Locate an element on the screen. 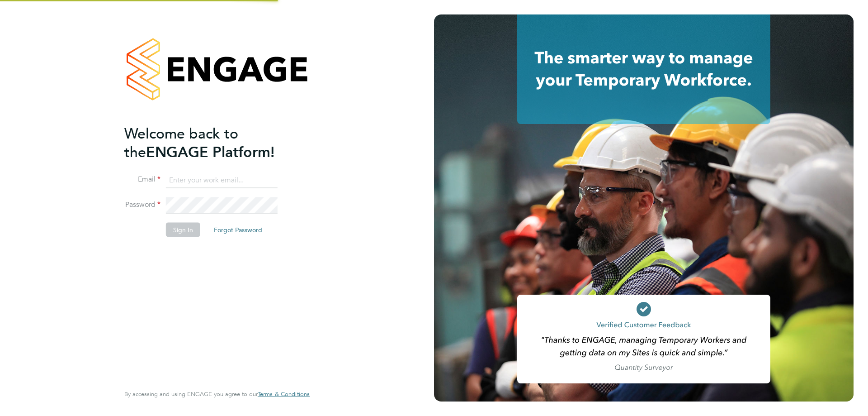 This screenshot has width=868, height=416. span: Welcome back to the is located at coordinates (181, 143).